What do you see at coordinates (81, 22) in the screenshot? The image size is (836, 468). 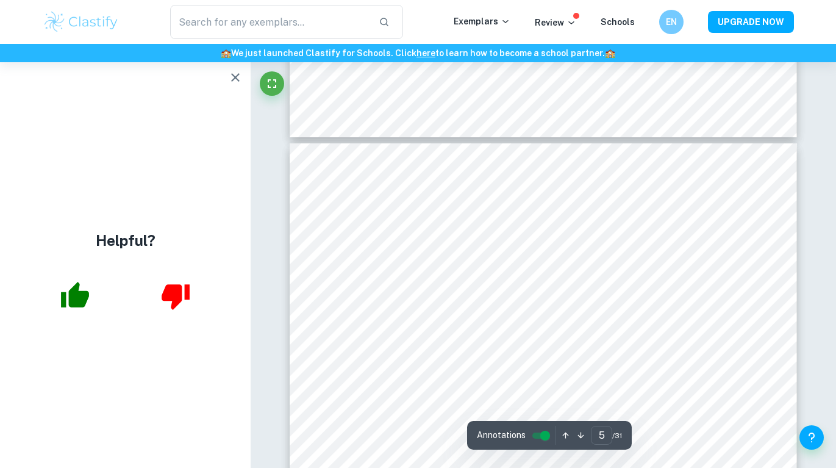 I see `img: Clastify logo` at bounding box center [81, 22].